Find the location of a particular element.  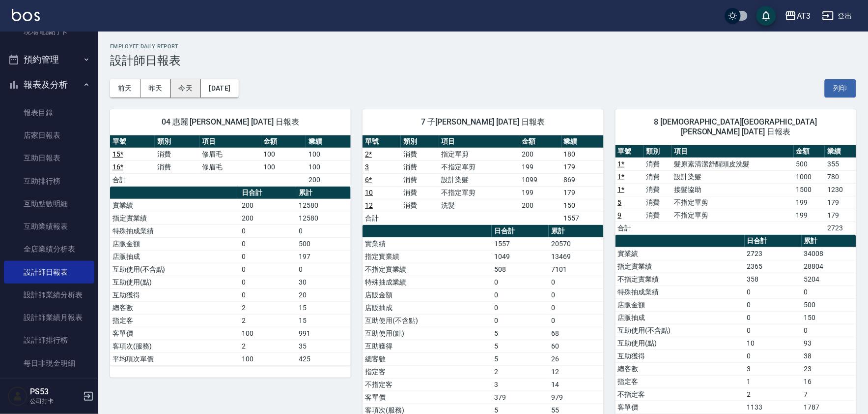

button: 前天 is located at coordinates (125, 88).